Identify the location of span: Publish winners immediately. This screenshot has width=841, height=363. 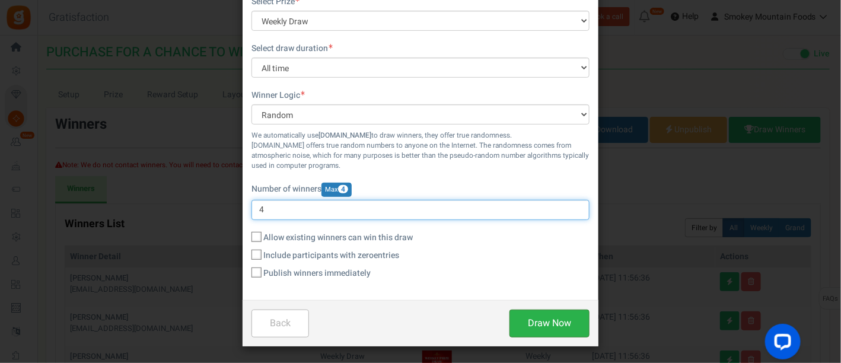
(317, 273).